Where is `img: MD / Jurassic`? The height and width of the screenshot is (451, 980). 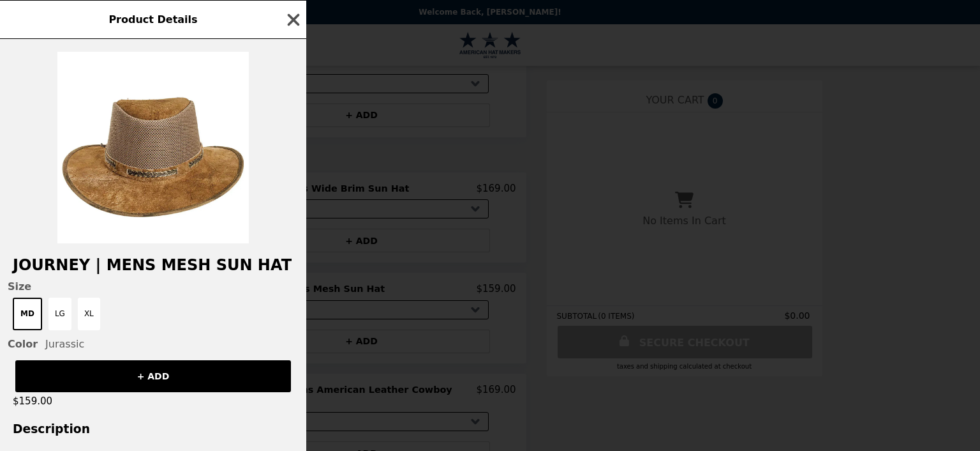 img: MD / Jurassic is located at coordinates (153, 147).